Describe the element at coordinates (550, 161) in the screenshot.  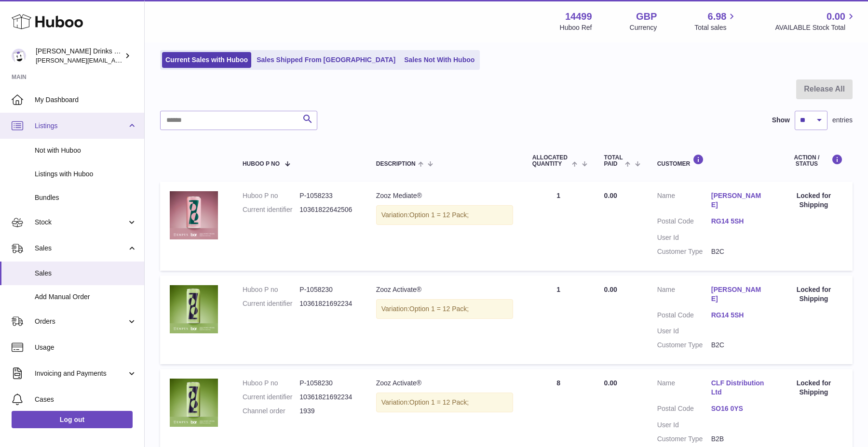
I see `span: ALLOCATED Quantity` at that location.